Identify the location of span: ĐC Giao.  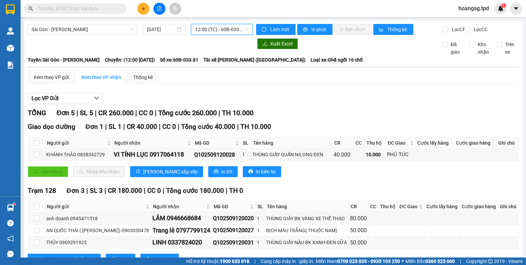
(408, 207).